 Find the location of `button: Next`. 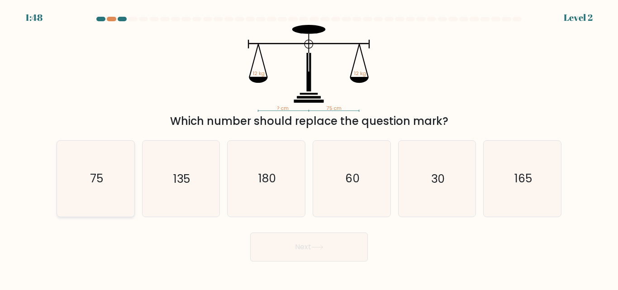

button: Next is located at coordinates (309, 247).